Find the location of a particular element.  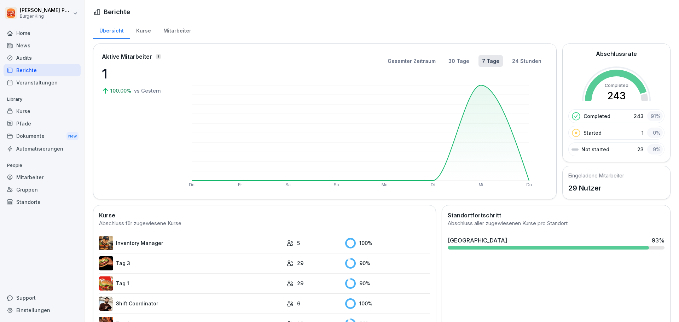

p: 243 is located at coordinates (638, 116).